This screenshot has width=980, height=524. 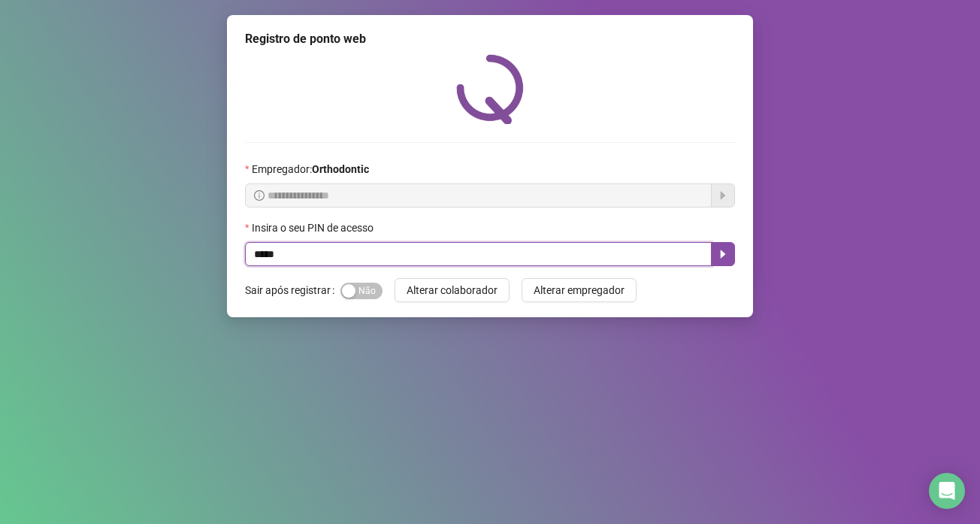 What do you see at coordinates (314, 228) in the screenshot?
I see `label: Insira o seu PIN de acesso` at bounding box center [314, 228].